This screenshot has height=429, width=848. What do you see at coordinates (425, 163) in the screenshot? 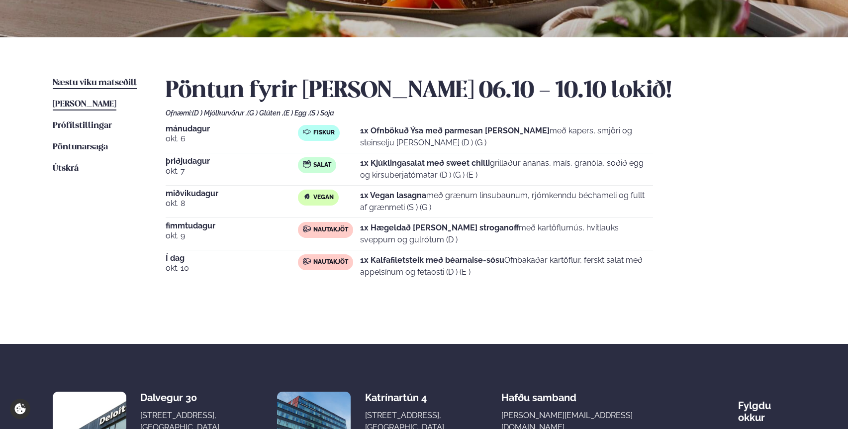
I see `strong: 1x Kjúklingasalat með sweet chilli` at bounding box center [425, 163].